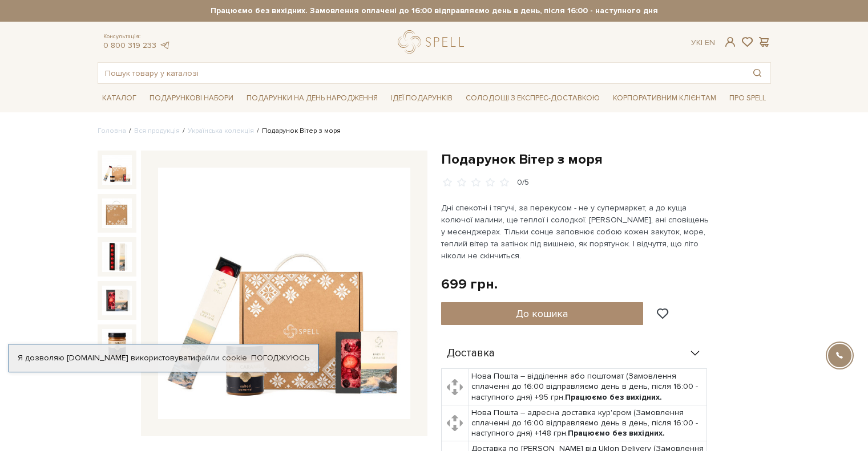 The height and width of the screenshot is (451, 868). What do you see at coordinates (421, 73) in the screenshot?
I see `input: Пошук товару у каталозі` at bounding box center [421, 73].